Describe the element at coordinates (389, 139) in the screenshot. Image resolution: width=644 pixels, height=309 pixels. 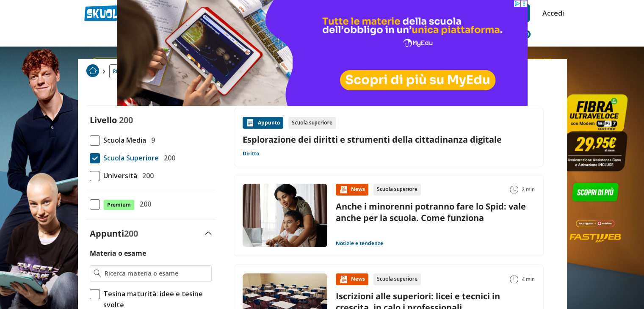
I see `a: Esplorazione dei diritti e strumenti della cittadinanza digitale` at that location.